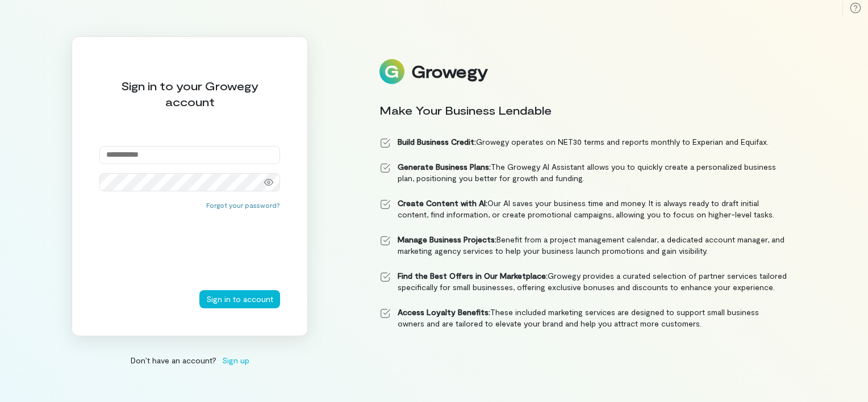 This screenshot has height=402, width=868. What do you see at coordinates (437, 141) in the screenshot?
I see `strong: Build Business Credit:` at bounding box center [437, 141].